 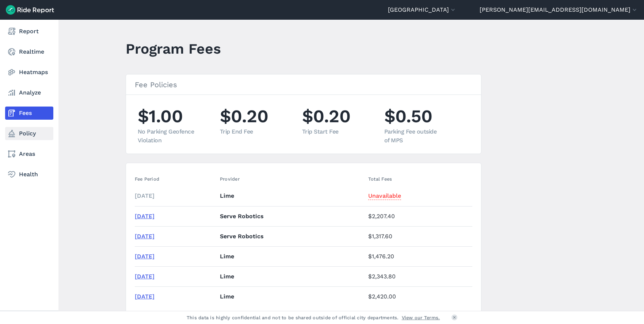 What do you see at coordinates (414, 124) in the screenshot?
I see `li: $0.50` at bounding box center [414, 124].